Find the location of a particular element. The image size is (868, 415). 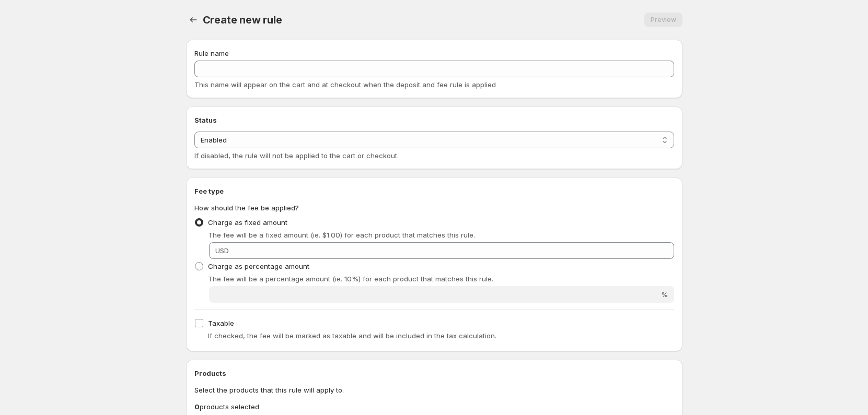

span: Charge as percentage amount is located at coordinates (259, 266).